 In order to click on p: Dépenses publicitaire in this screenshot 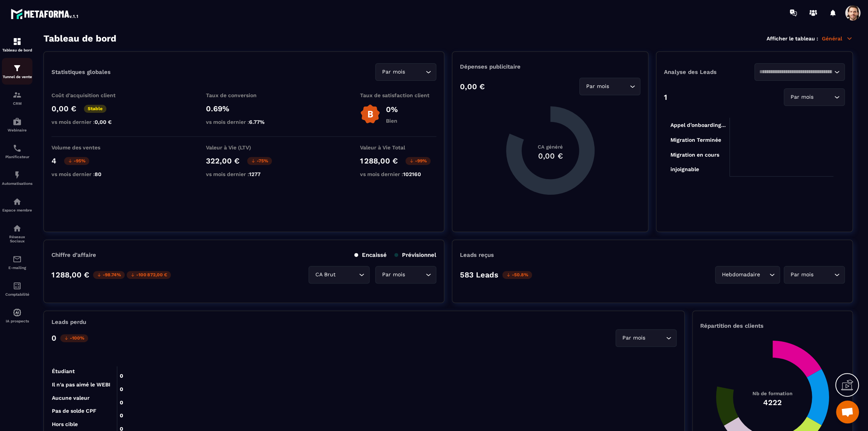, I will do `click(550, 66)`.